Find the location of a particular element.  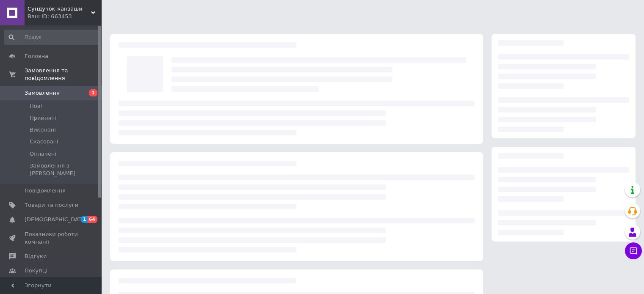

span: Замовлення та повідомлення is located at coordinates (63, 75).